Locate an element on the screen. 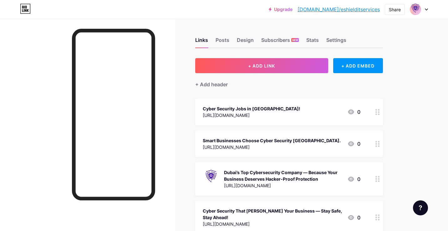  div: Design is located at coordinates (245, 42).